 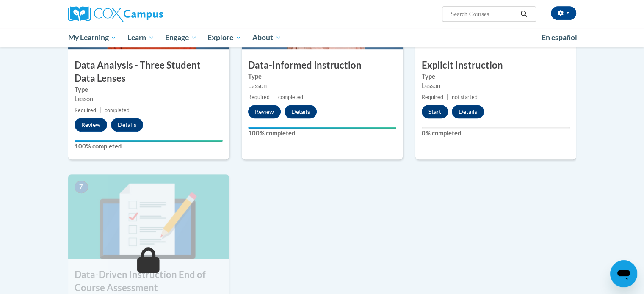 I want to click on span: Engage, so click(x=181, y=38).